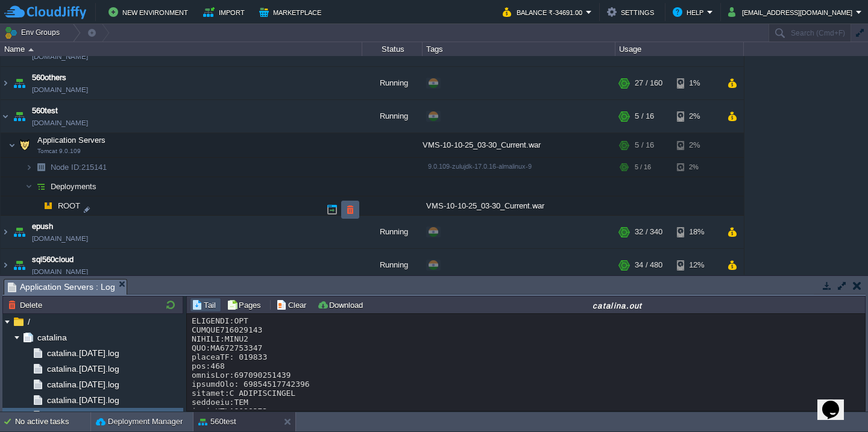  What do you see at coordinates (293, 305) in the screenshot?
I see `button: Clear` at bounding box center [293, 305].